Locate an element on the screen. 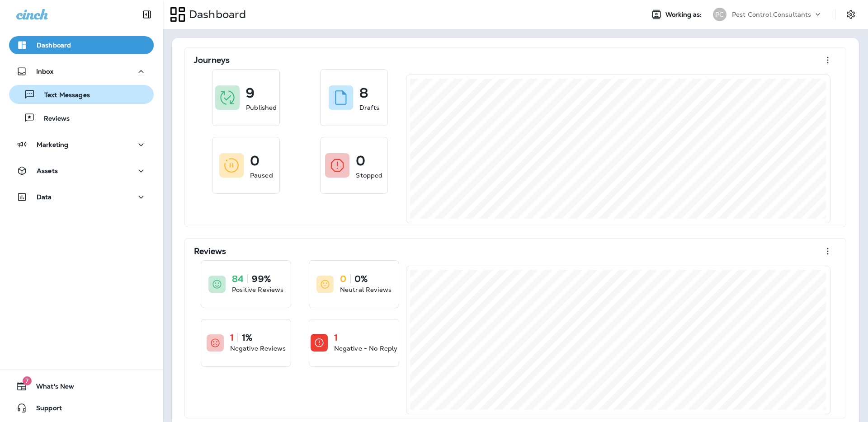  p: 8 is located at coordinates (364, 93).